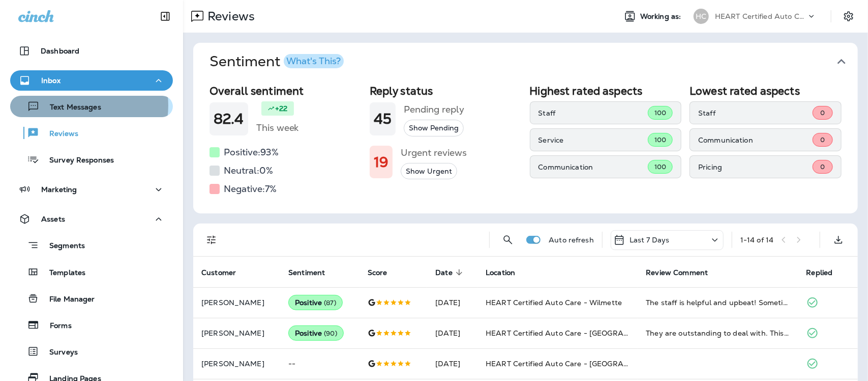 Image resolution: width=868 pixels, height=381 pixels. I want to click on button: Text Messages, so click(92, 106).